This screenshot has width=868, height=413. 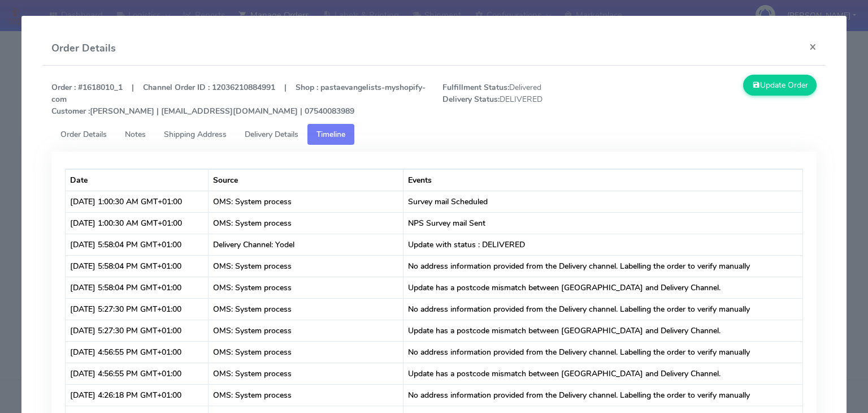 I want to click on button: Close, so click(x=813, y=46).